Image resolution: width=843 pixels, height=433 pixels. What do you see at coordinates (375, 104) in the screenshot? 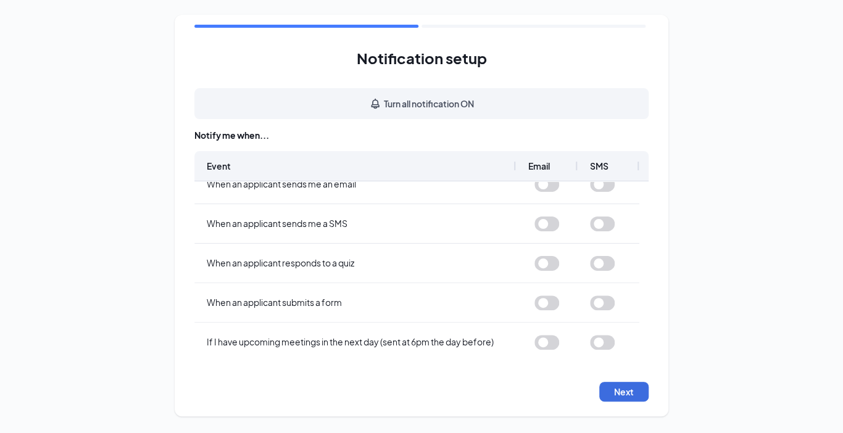
I see `svg: Bell` at bounding box center [375, 104].